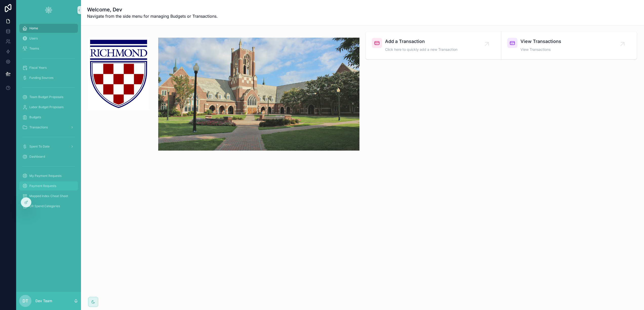 The image size is (644, 310). Describe the element at coordinates (48, 78) in the screenshot. I see `a: Funding Sources` at that location.